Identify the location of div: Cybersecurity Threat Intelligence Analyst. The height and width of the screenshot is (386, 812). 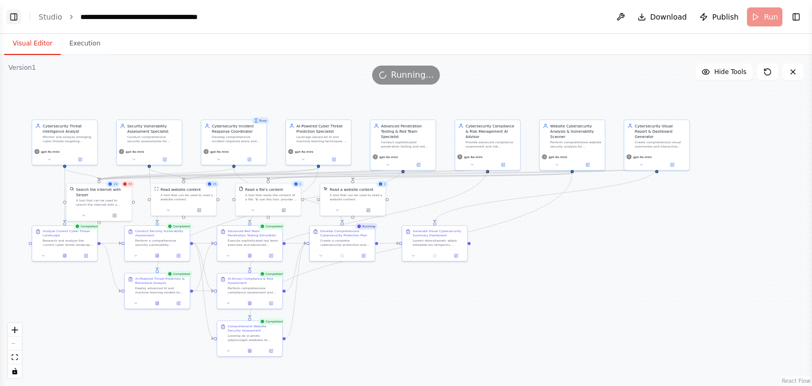
(68, 129).